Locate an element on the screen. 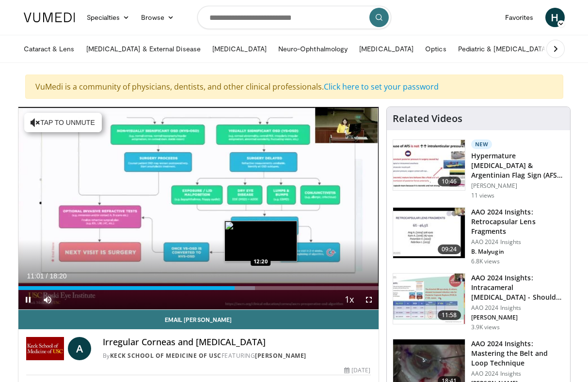 The width and height of the screenshot is (588, 382). span: A is located at coordinates (79, 349).